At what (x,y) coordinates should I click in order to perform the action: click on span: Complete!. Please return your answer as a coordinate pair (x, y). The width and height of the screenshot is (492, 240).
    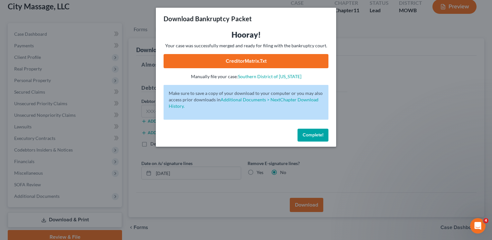
    Looking at the image, I should click on (313, 135).